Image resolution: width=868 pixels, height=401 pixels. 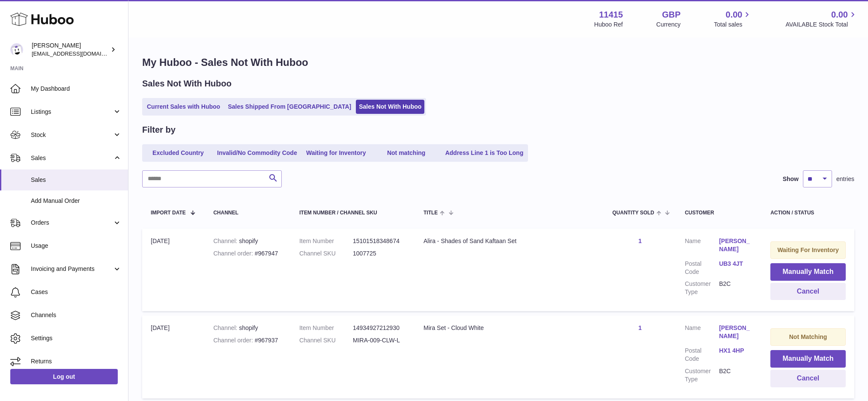 I want to click on a: Not matching, so click(x=406, y=153).